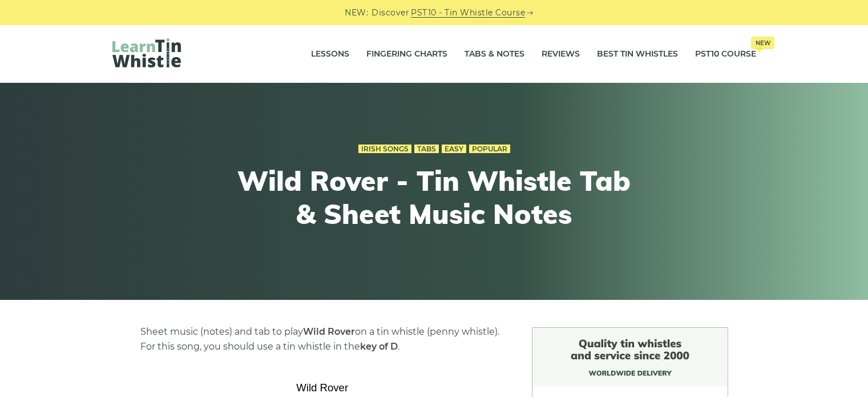 This screenshot has height=397, width=868. What do you see at coordinates (379, 346) in the screenshot?
I see `strong: key of D` at bounding box center [379, 346].